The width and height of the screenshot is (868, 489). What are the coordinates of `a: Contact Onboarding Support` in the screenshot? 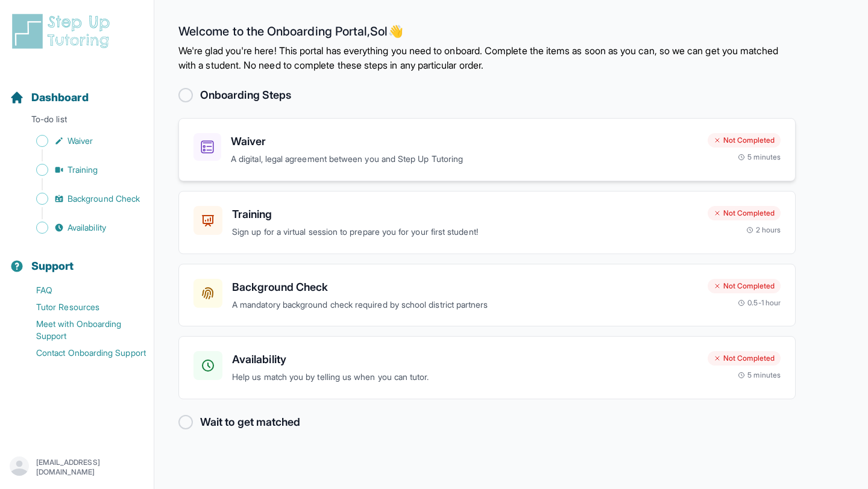 It's located at (81, 353).